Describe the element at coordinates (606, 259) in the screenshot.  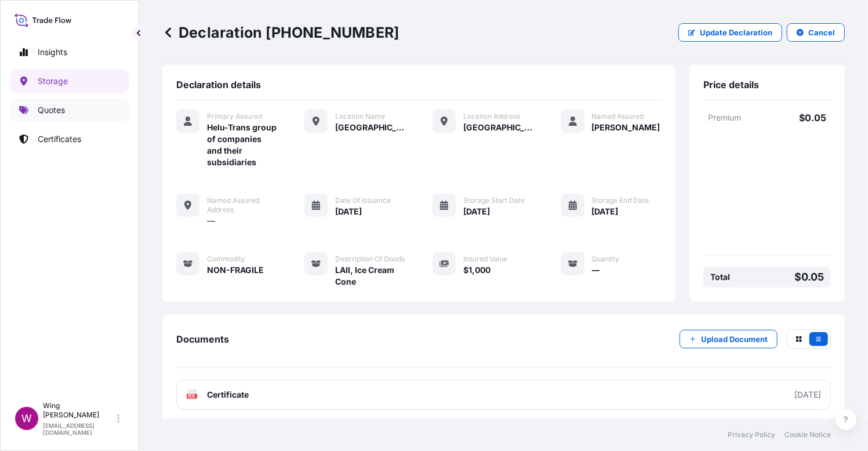
I see `span: Quantity` at that location.